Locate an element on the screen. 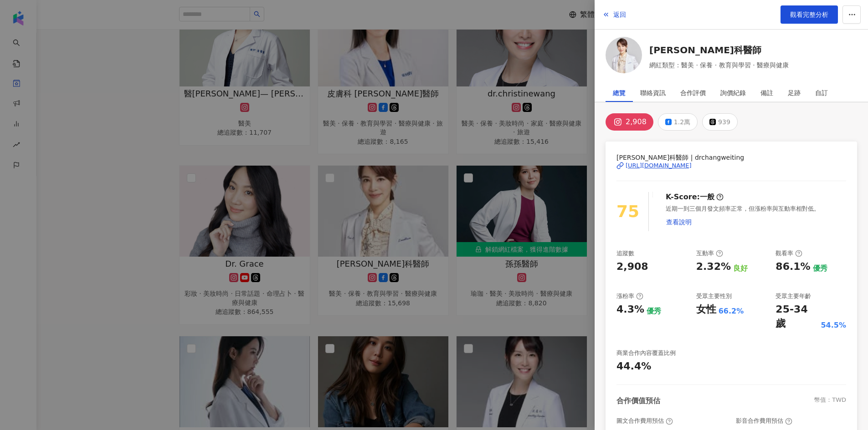 The width and height of the screenshot is (868, 430). div: 受眾主要性別 is located at coordinates (714, 297).